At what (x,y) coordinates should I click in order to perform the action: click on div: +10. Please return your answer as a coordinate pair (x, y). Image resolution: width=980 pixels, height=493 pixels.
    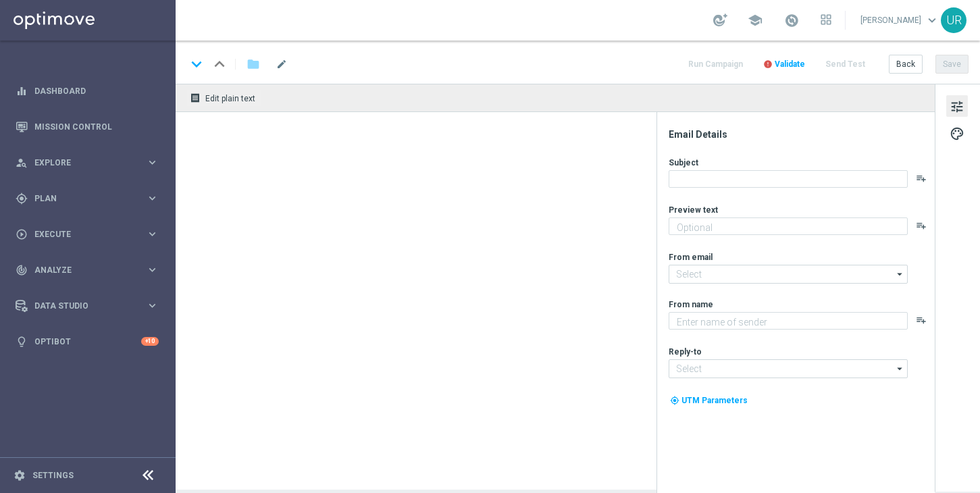
    Looking at the image, I should click on (150, 341).